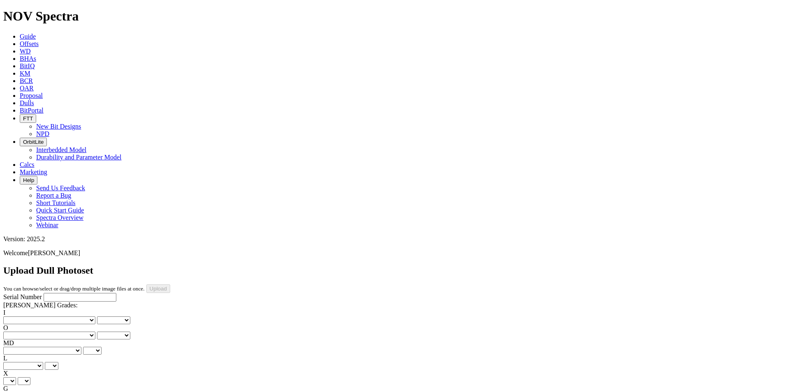  I want to click on button: OrbitLite, so click(33, 142).